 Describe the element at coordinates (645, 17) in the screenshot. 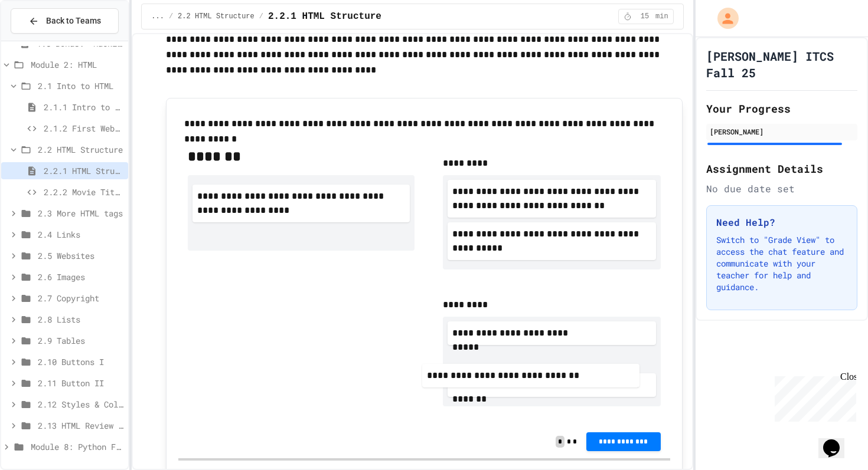

I see `span: 15` at that location.